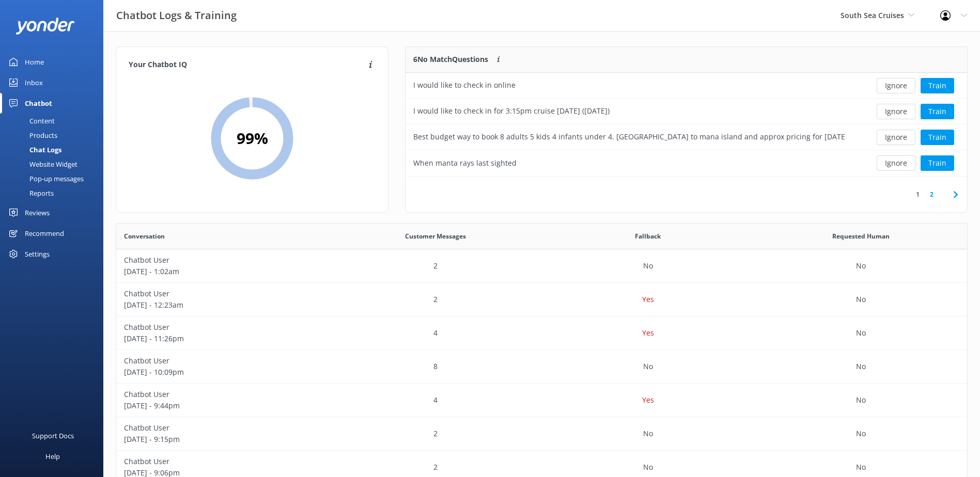 The height and width of the screenshot is (477, 980). I want to click on div: Support Docs, so click(52, 436).